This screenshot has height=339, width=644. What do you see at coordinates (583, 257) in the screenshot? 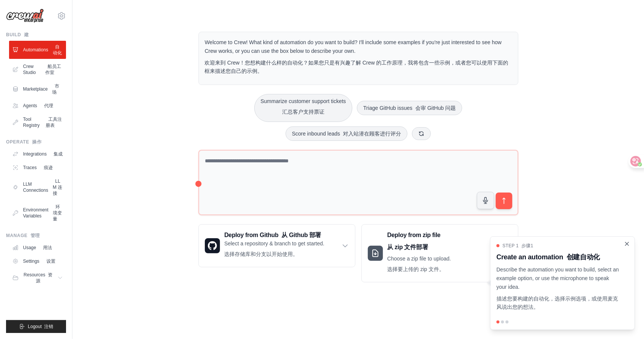
I see `font: 创建自动化` at bounding box center [583, 257].